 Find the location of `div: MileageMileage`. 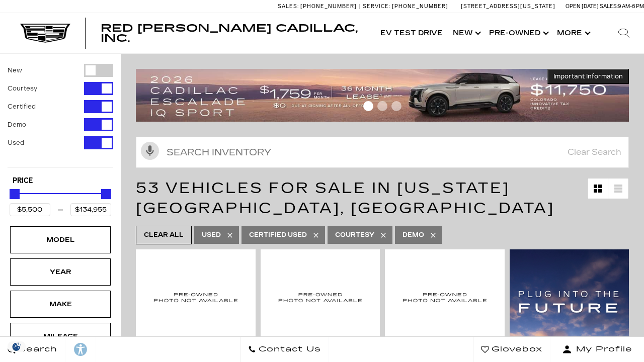

div: MileageMileage is located at coordinates (60, 336).